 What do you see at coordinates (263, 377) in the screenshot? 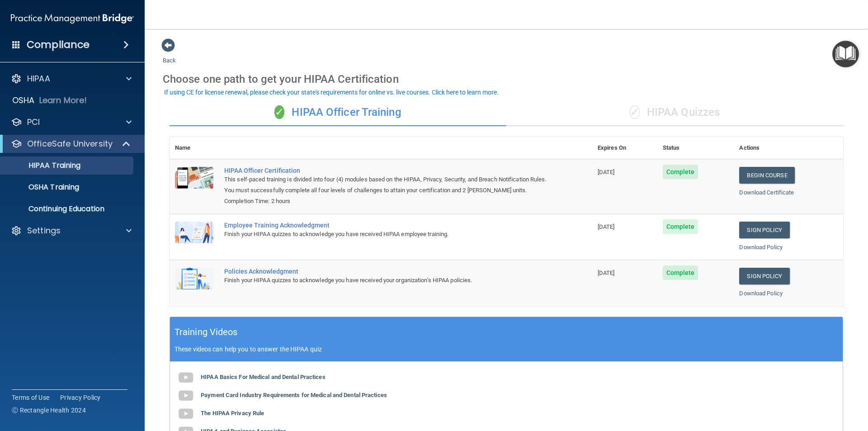
I see `b: HIPAA Basics For Medical and Dental Practices` at bounding box center [263, 377].